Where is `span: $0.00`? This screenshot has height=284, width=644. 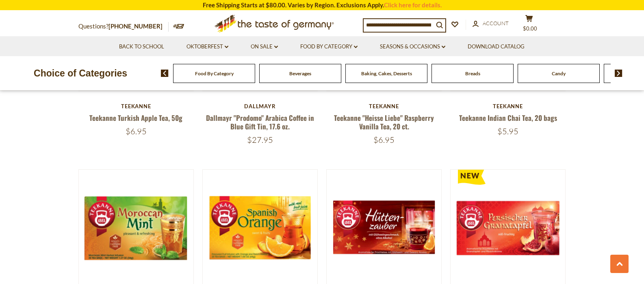 span: $0.00 is located at coordinates (530, 28).